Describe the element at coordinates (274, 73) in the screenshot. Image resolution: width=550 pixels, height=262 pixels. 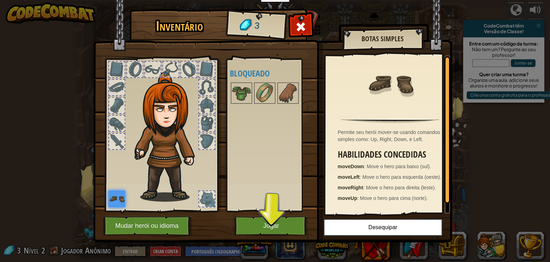
I see `h4: Bloqueado` at that location.